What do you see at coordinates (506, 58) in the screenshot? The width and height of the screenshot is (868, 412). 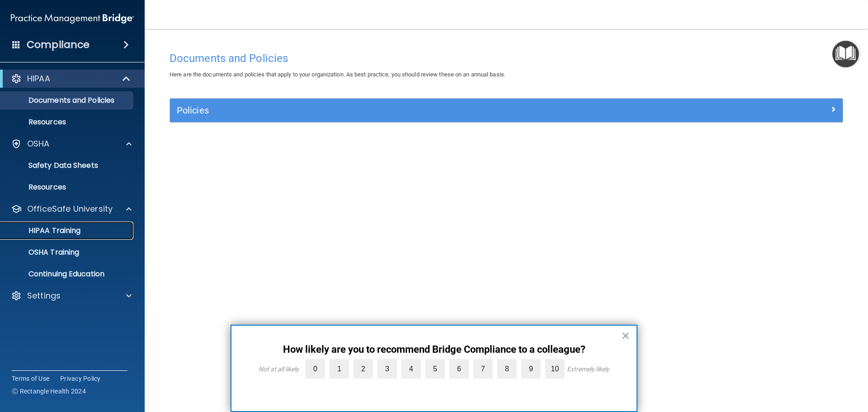 I see `h4: Documents and Policies` at bounding box center [506, 58].